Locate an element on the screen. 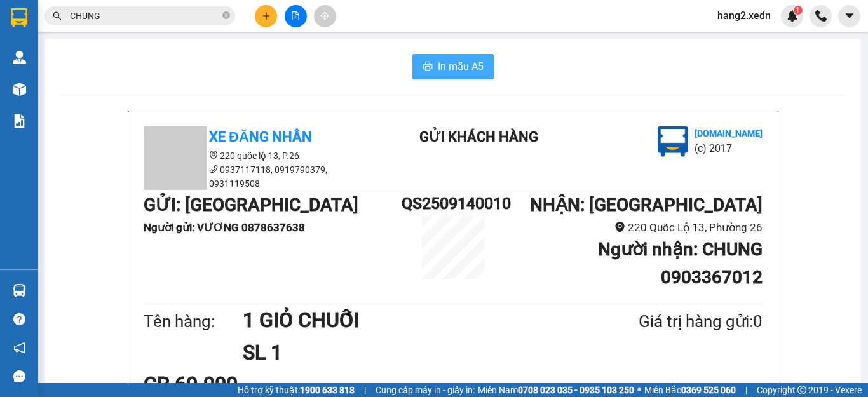 The image size is (868, 397). button: printerIn mẫu A5 is located at coordinates (453, 67).